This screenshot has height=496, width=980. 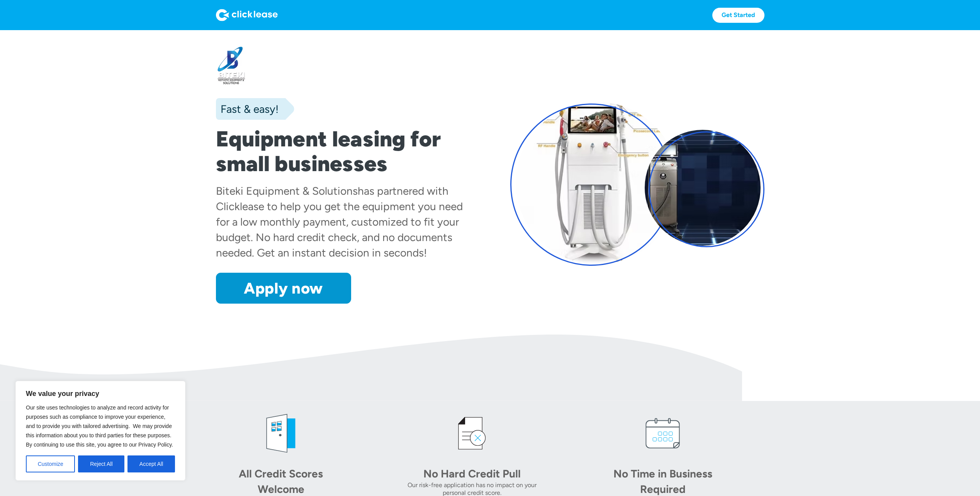 What do you see at coordinates (281, 433) in the screenshot?
I see `img: welcome icon` at bounding box center [281, 433].